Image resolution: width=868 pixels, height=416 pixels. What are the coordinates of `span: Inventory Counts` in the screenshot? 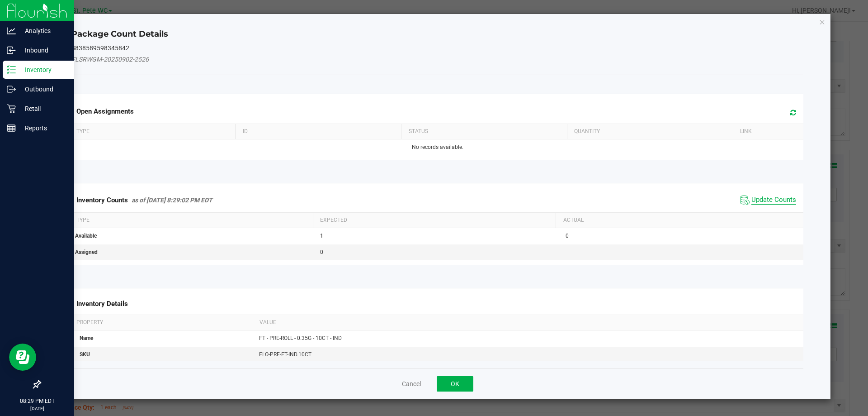 It's located at (102, 200).